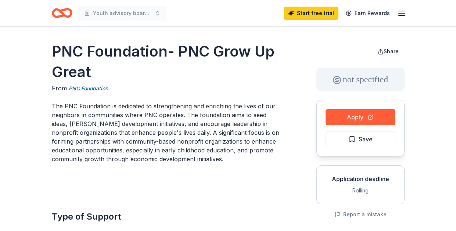  I want to click on h1: PNC Foundation- PNC Grow Up Great, so click(166, 62).